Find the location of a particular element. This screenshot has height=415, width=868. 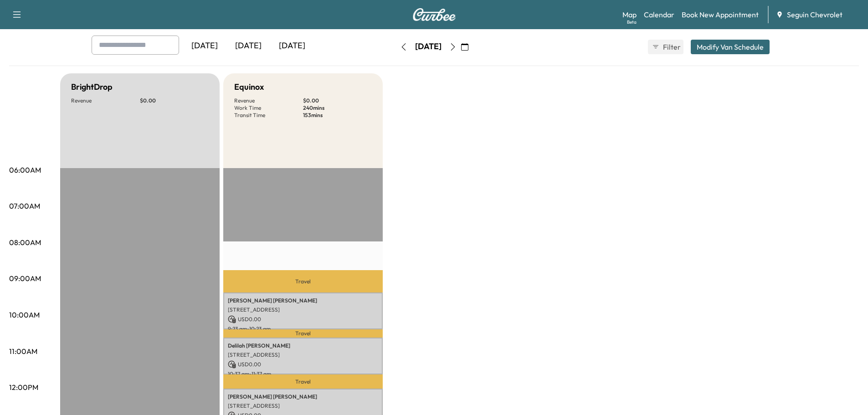

div: Beta is located at coordinates (631, 22).